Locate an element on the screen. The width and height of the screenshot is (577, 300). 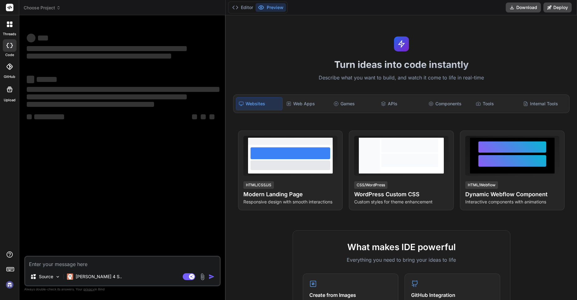
label: GitHub is located at coordinates (9, 77).